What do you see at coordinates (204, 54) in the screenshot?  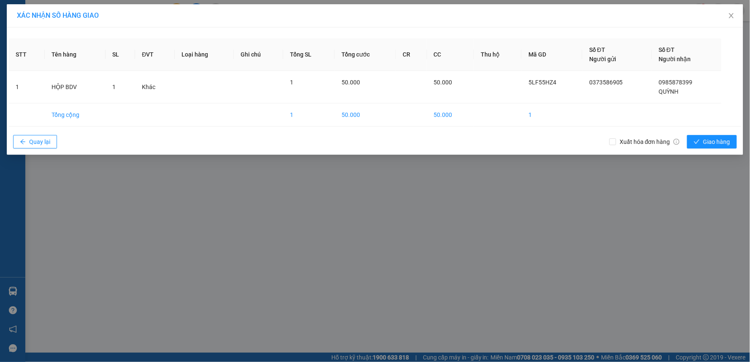 I see `th: Loại hàng` at bounding box center [204, 54].